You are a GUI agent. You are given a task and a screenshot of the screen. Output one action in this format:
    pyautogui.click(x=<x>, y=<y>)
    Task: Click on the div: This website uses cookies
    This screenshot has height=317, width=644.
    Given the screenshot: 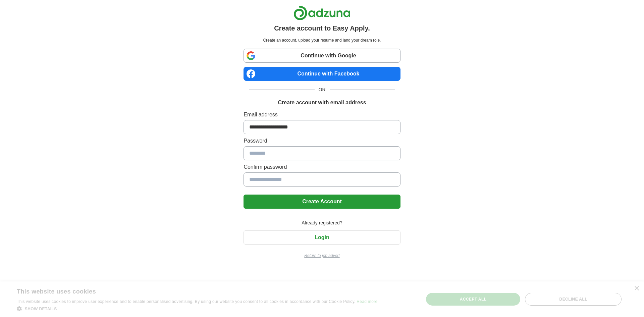 What is the action you would take?
    pyautogui.click(x=189, y=291)
    